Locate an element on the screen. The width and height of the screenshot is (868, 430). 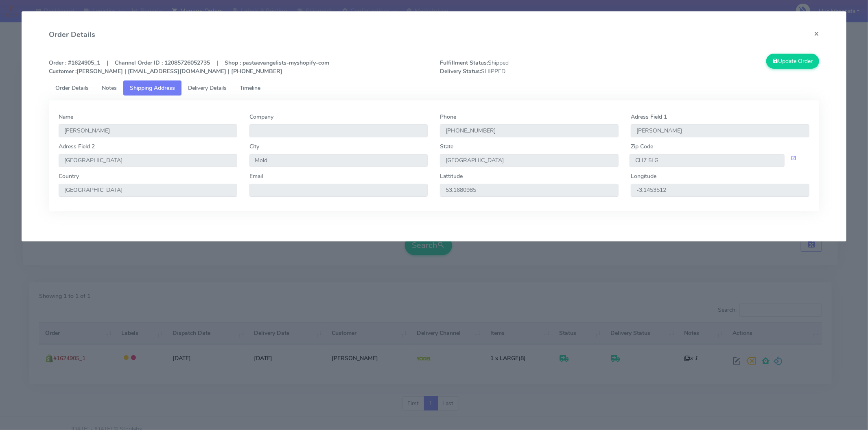
label: Longitude is located at coordinates (643, 176).